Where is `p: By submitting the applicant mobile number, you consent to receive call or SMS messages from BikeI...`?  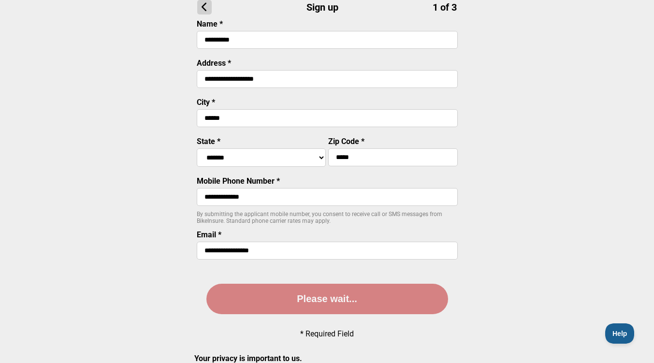
p: By submitting the applicant mobile number, you consent to receive call or SMS messages from BikeI... is located at coordinates (327, 218).